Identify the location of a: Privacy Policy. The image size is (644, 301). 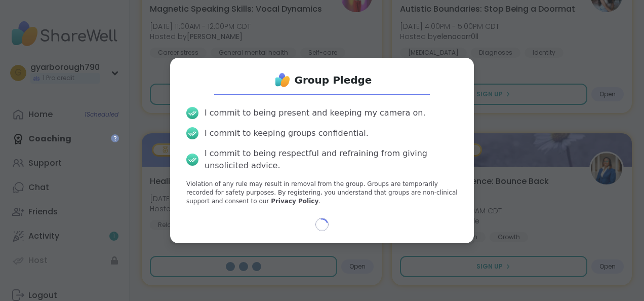
(295, 201).